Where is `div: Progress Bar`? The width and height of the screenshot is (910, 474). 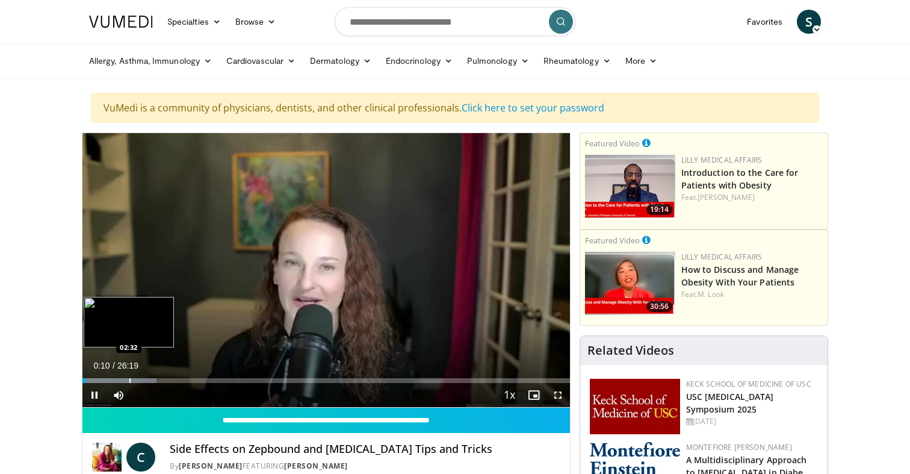 div: Progress Bar is located at coordinates (326, 381).